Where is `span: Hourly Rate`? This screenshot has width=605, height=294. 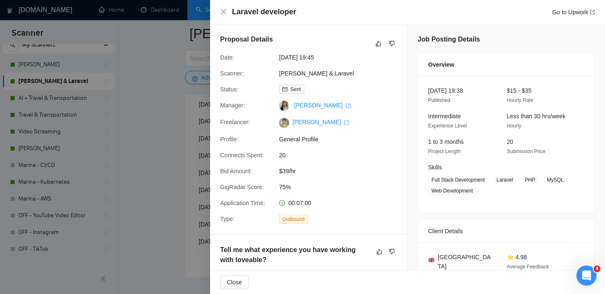
span: Hourly Rate is located at coordinates (520, 100).